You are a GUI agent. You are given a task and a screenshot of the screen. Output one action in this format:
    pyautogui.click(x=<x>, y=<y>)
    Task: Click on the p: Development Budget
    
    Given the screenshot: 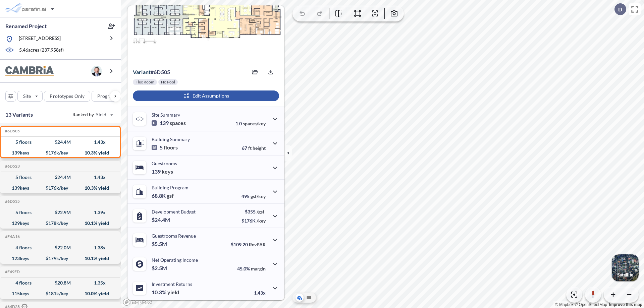 What is the action you would take?
    pyautogui.click(x=173, y=212)
    